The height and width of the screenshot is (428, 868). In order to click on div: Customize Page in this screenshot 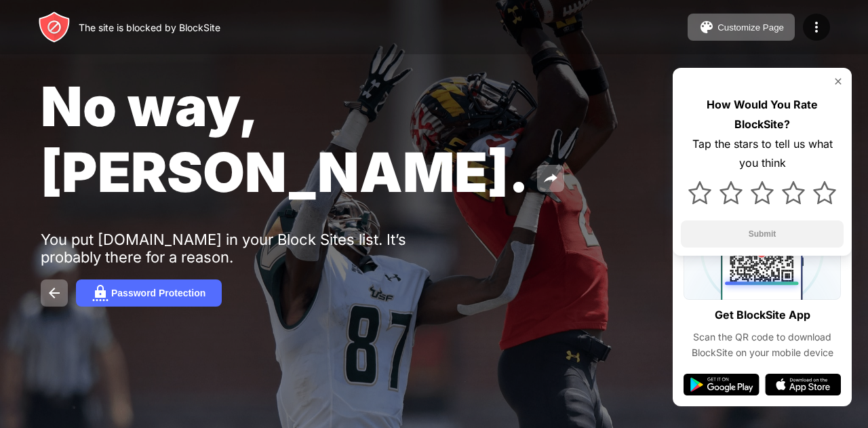, I will do `click(751, 27)`.